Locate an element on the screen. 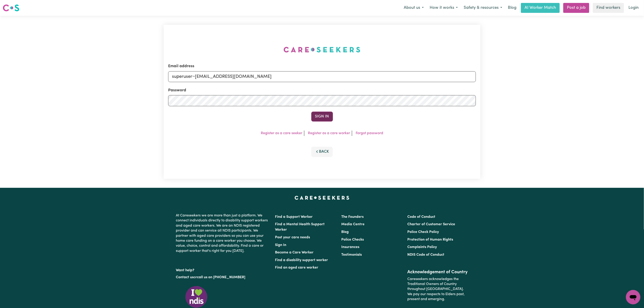  a: Post your care needs is located at coordinates (293, 238).